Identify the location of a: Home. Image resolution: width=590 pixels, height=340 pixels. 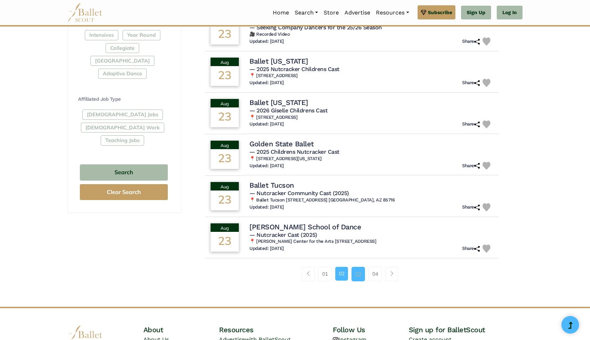
(281, 13).